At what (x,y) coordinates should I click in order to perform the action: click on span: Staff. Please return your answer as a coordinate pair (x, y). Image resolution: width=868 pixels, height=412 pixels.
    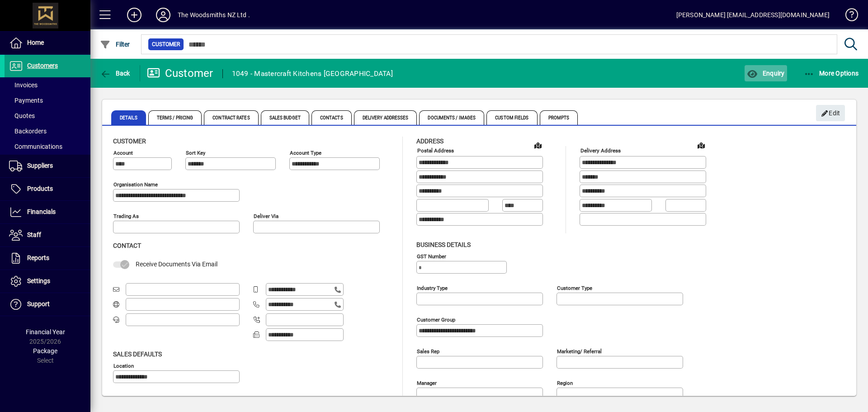
    Looking at the image, I should click on (34, 234).